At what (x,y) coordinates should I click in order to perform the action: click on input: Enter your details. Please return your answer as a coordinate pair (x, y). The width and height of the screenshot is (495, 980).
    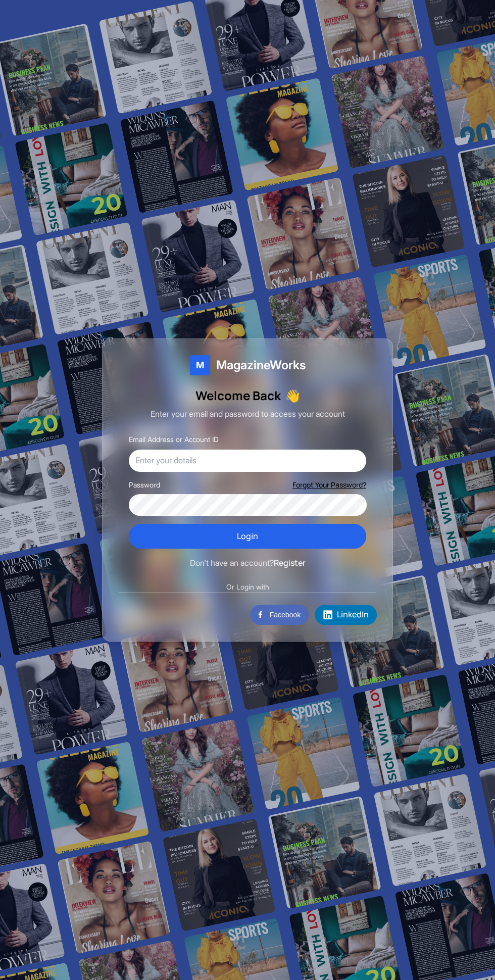
    Looking at the image, I should click on (248, 461).